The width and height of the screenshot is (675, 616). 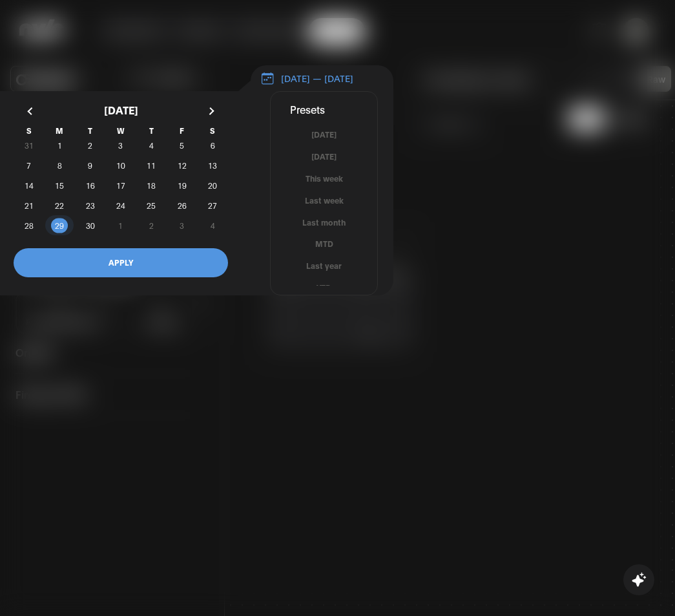 What do you see at coordinates (59, 225) in the screenshot?
I see `button: 29` at bounding box center [59, 225].